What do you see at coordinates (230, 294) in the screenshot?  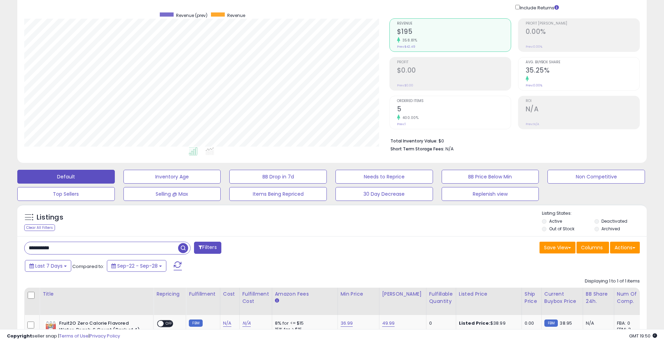 I see `div: Cost` at bounding box center [230, 294].